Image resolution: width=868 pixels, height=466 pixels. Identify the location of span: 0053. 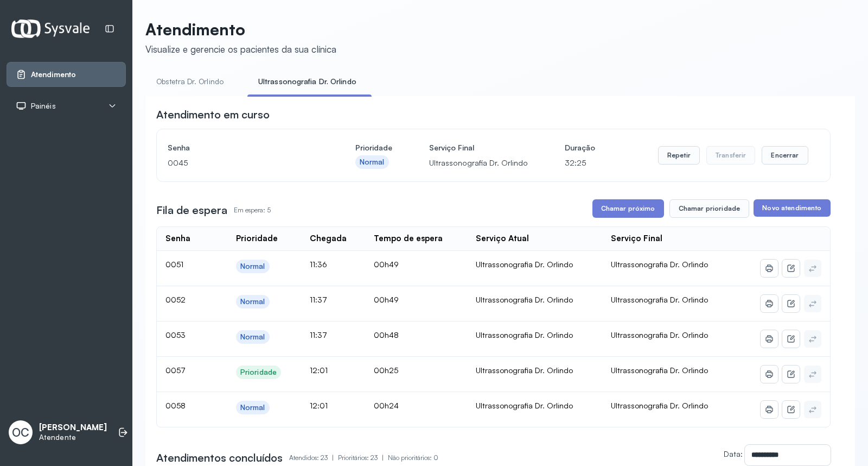
(175, 334).